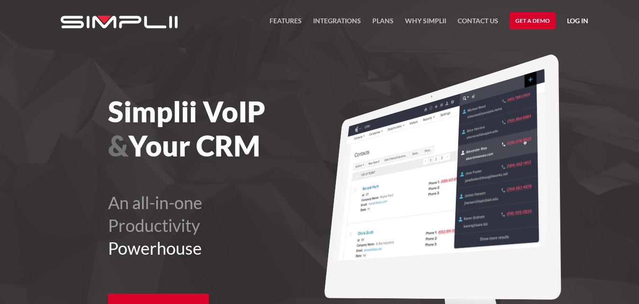 This screenshot has width=639, height=304. What do you see at coordinates (119, 22) in the screenshot?
I see `img: Simplii` at bounding box center [119, 22].